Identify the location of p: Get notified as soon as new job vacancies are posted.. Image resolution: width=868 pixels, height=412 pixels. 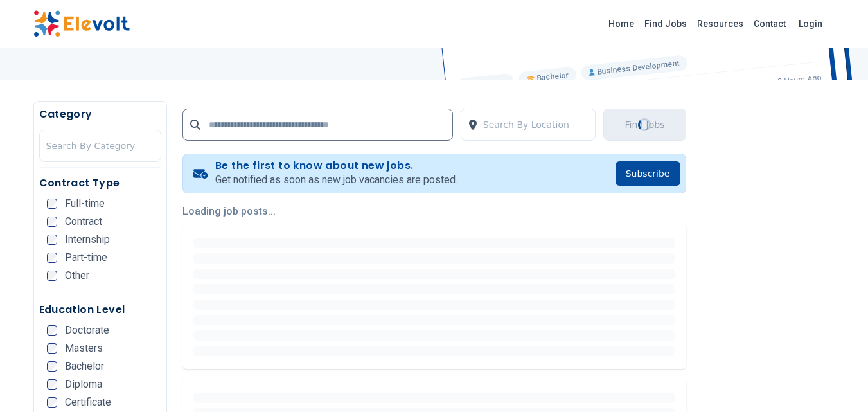
(336, 180).